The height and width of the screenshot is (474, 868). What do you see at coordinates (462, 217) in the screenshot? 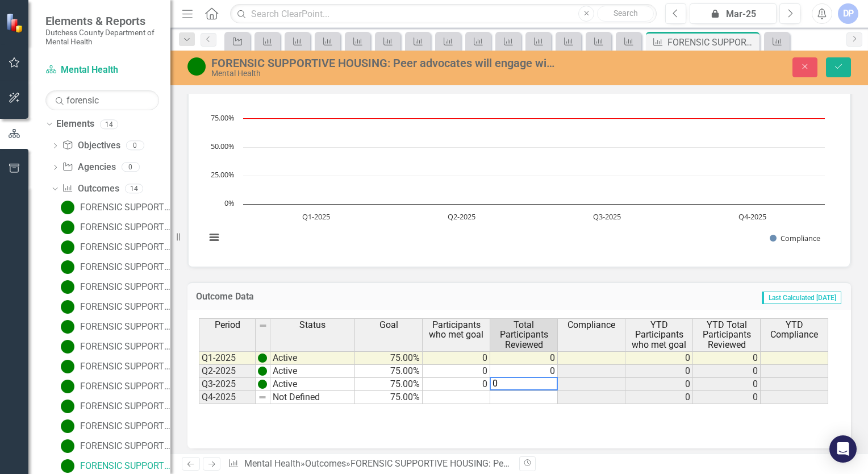
I see `text: Q2-2025` at bounding box center [462, 217].